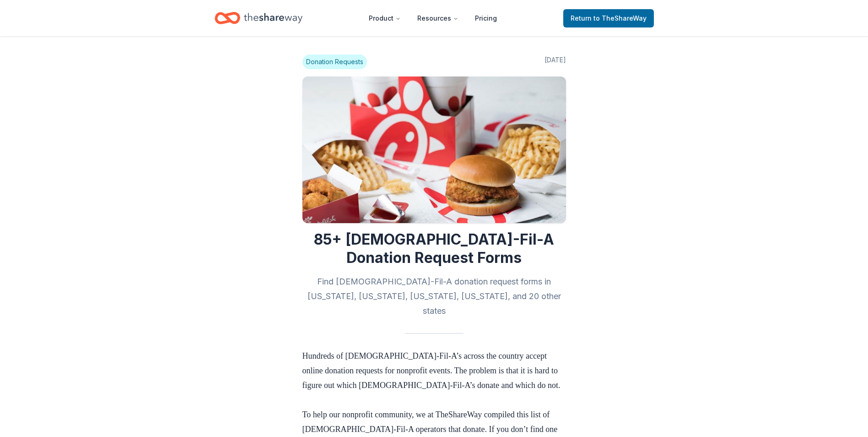 Image resolution: width=868 pixels, height=437 pixels. Describe the element at coordinates (438, 18) in the screenshot. I see `button: Resources` at that location.